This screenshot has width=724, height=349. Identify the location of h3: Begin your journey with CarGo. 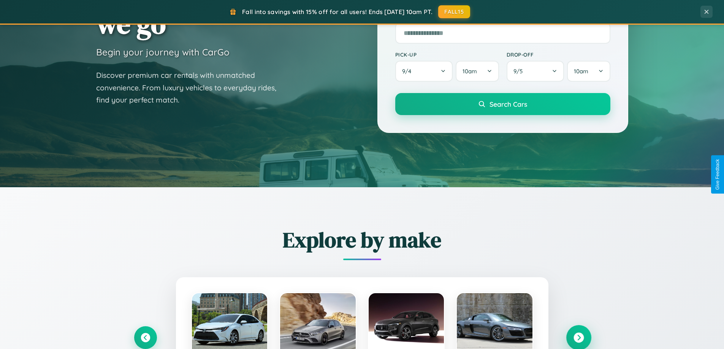
(163, 52).